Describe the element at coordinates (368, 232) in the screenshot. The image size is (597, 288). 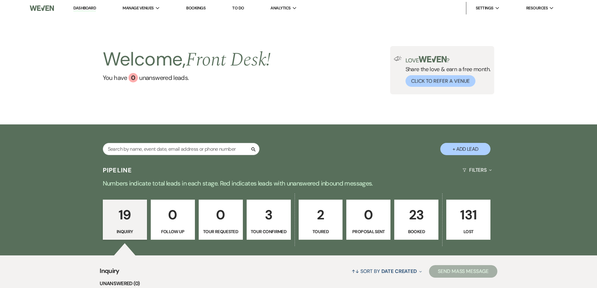
I see `p: Proposal Sent` at that location.